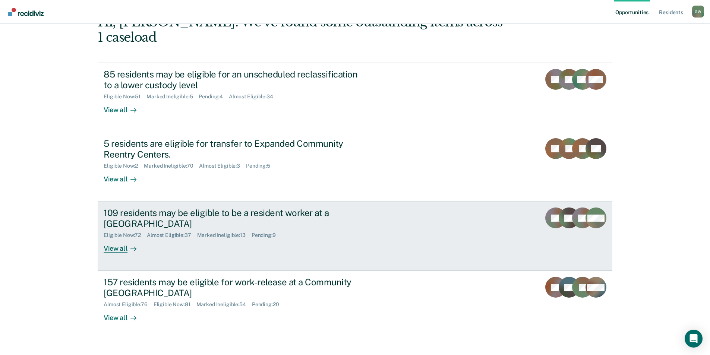 The image size is (710, 355). I want to click on img: Recidiviz, so click(26, 12).